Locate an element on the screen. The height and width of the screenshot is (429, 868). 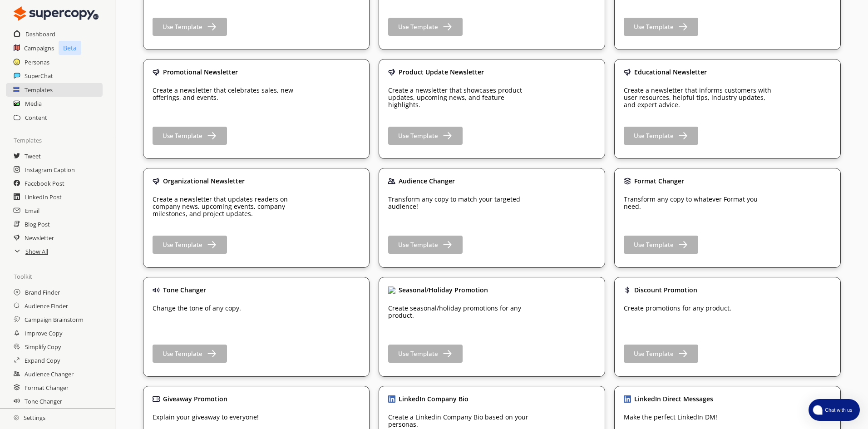
h2: Campaigns is located at coordinates (39, 48).